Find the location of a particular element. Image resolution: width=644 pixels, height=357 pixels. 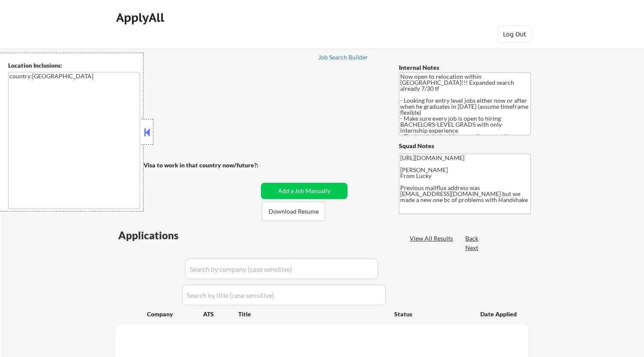

div: View All Results is located at coordinates (432, 238).